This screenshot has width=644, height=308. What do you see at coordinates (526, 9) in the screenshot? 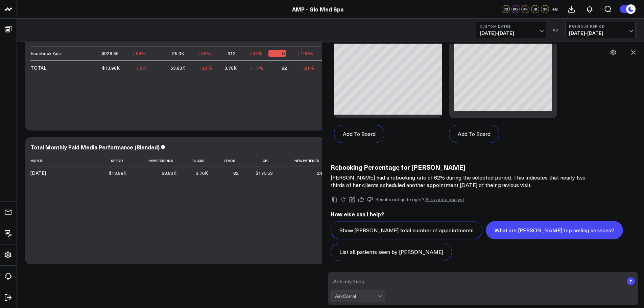
I see `div: KR` at bounding box center [526, 9].